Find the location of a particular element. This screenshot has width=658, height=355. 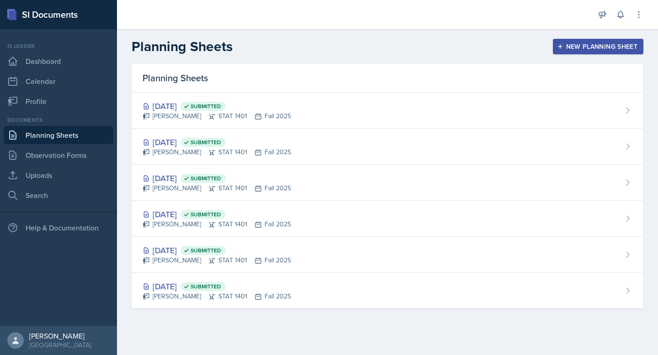

div: Planning Sheets is located at coordinates (387, 78).